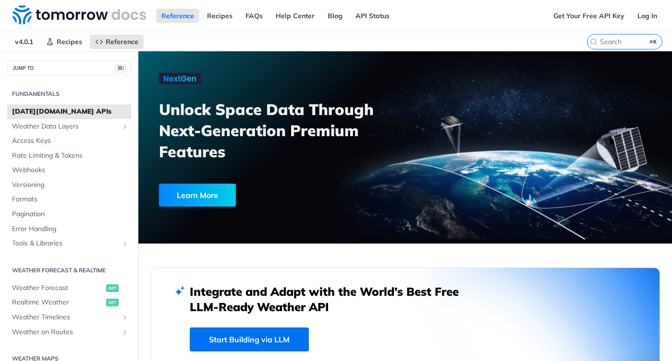  I want to click on span: Pagination, so click(70, 215).